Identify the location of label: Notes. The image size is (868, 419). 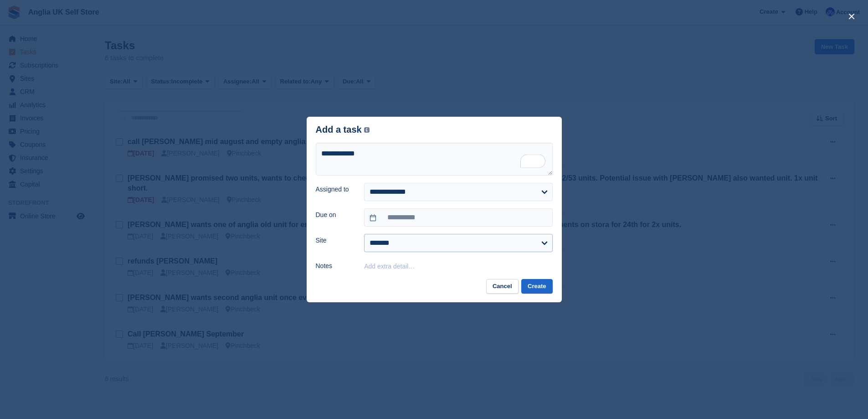
(334, 266).